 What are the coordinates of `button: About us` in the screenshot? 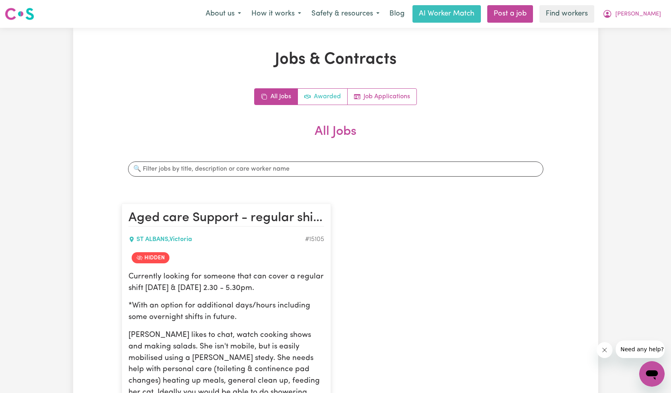 It's located at (223, 14).